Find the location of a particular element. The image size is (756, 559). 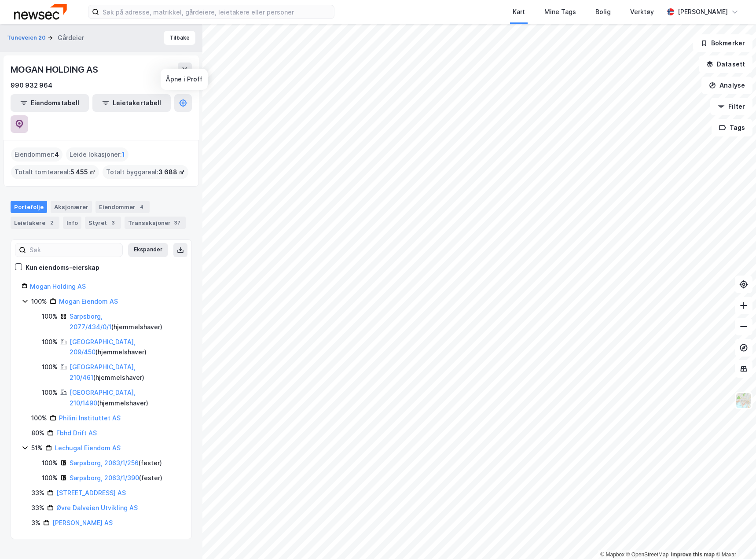

img: Z is located at coordinates (744, 400).